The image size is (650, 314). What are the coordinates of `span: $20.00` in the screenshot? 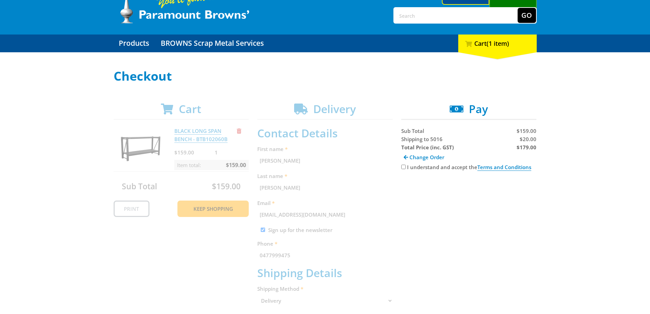 It's located at (528, 139).